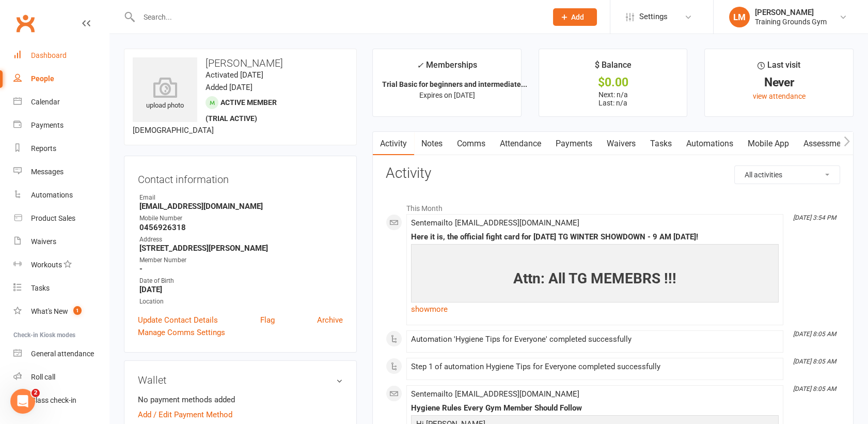  I want to click on div: Workouts, so click(47, 265).